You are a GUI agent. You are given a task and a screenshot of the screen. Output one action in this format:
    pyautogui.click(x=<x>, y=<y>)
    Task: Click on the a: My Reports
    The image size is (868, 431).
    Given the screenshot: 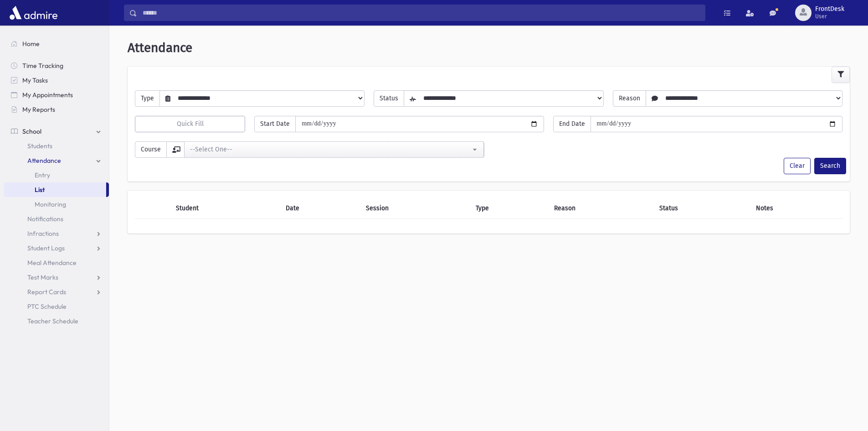 What is the action you would take?
    pyautogui.click(x=56, y=109)
    